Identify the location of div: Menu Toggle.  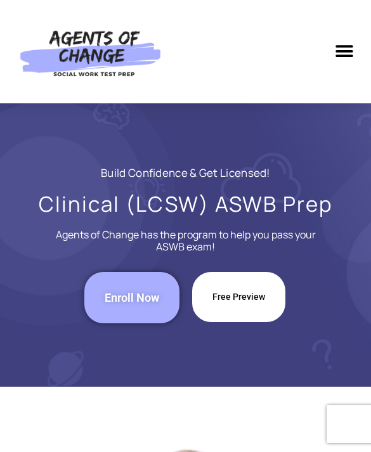
(344, 51).